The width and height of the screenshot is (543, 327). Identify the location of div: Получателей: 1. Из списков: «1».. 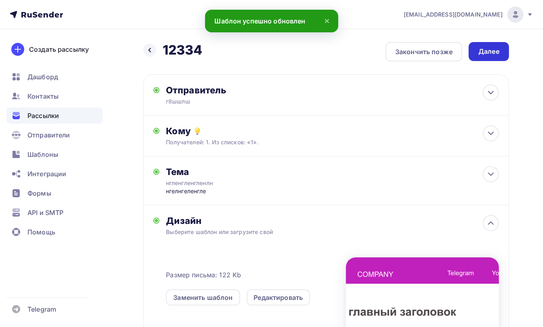
(316, 142).